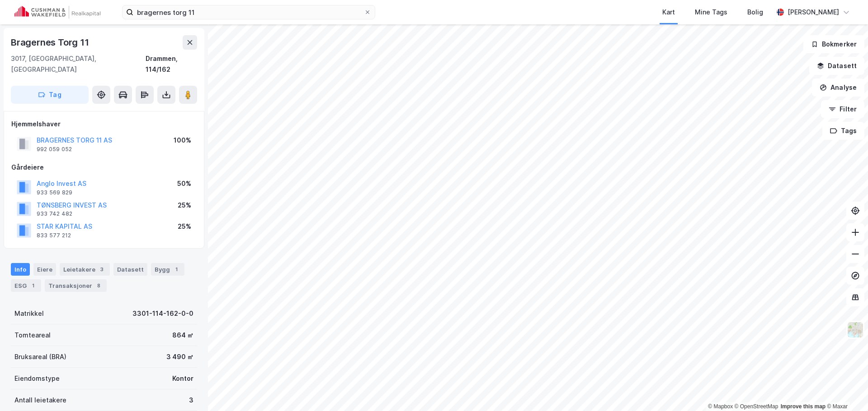 The height and width of the screenshot is (411, 868). I want to click on div: 933 569 829, so click(54, 193).